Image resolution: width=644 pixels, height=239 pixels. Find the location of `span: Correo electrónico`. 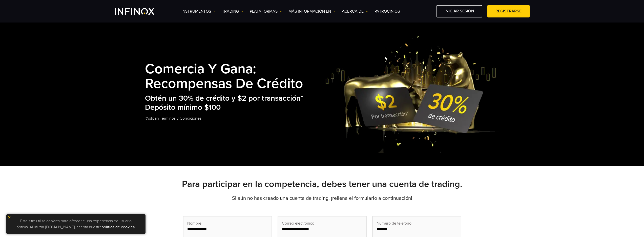

span: Correo electrónico is located at coordinates (298, 224).